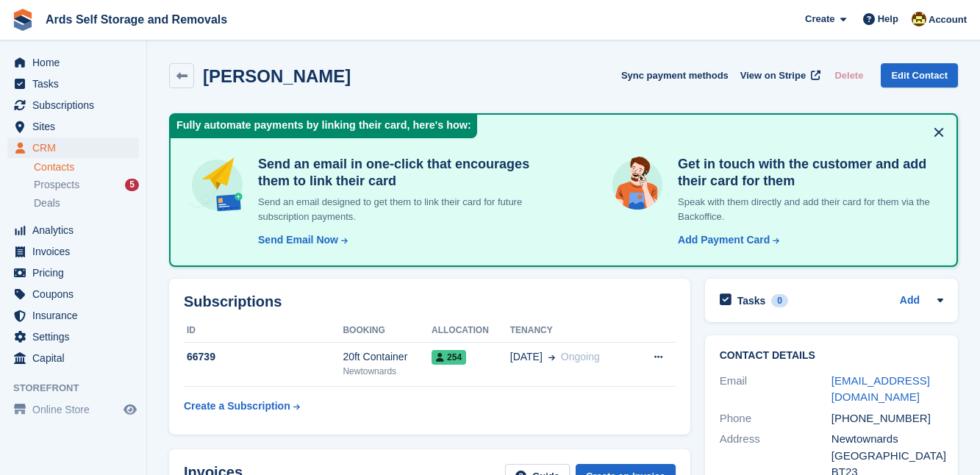 The width and height of the screenshot is (980, 475). I want to click on span: Capital, so click(77, 358).